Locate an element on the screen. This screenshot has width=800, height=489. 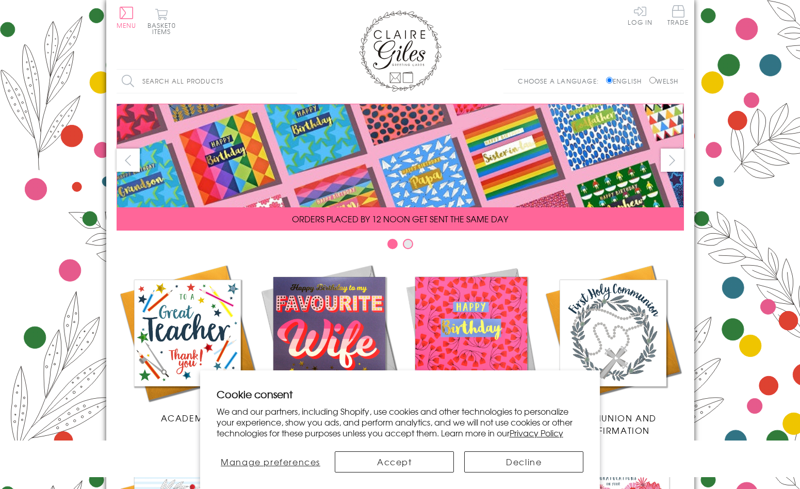
input: Search is located at coordinates (292, 81).